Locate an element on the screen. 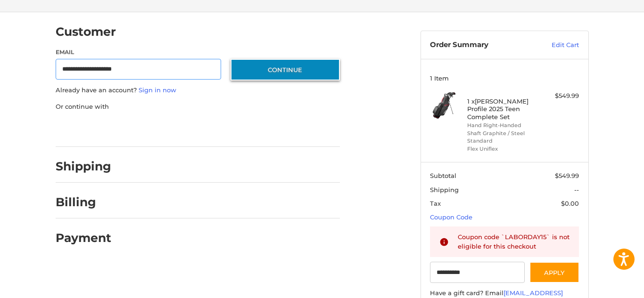 The width and height of the screenshot is (644, 298). button: Continue is located at coordinates (285, 70).